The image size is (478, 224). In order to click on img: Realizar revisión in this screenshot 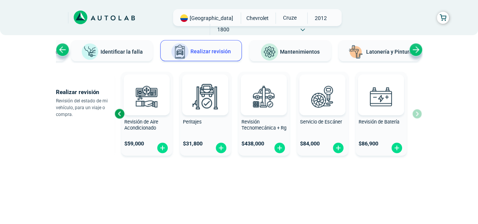, I will do `click(180, 52)`.